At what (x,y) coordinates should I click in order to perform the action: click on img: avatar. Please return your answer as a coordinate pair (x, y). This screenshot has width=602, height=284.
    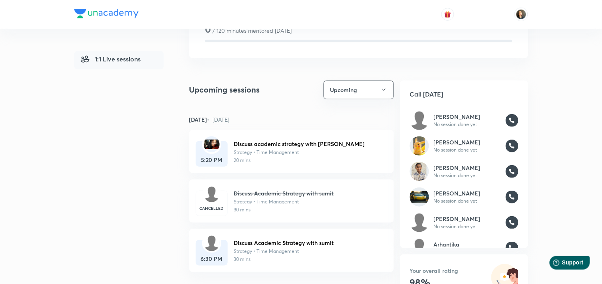
    Looking at the image, I should click on (448, 14).